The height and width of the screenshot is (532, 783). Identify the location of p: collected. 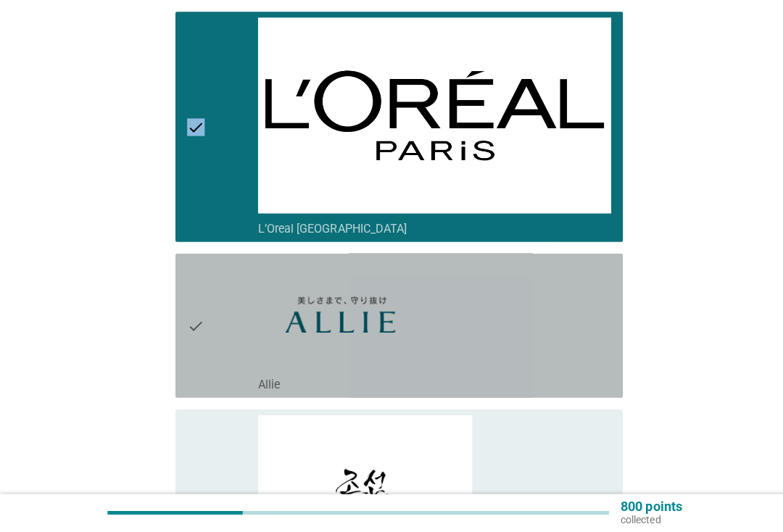
(646, 520).